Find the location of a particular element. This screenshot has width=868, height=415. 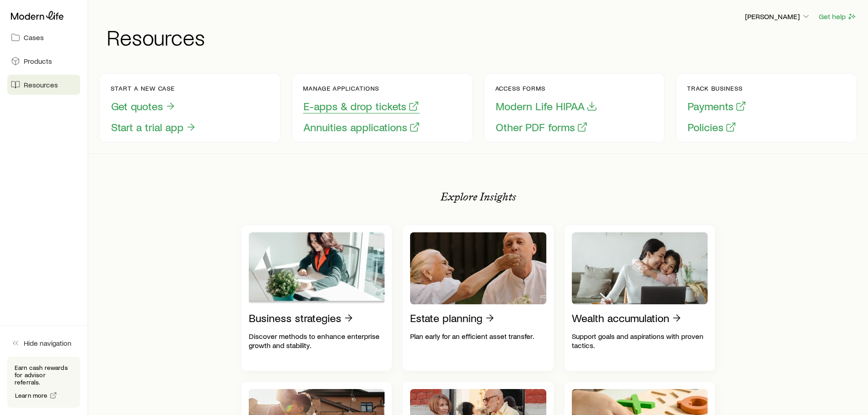

p: Manage applications is located at coordinates (362, 88).